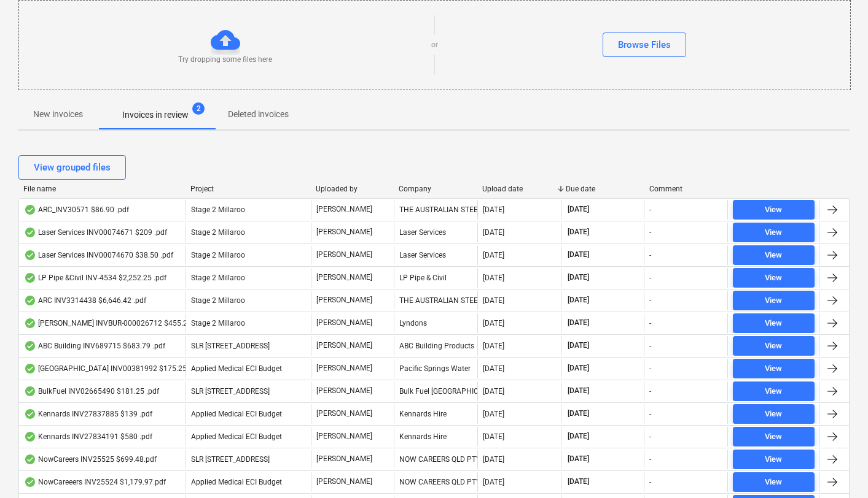 This screenshot has height=498, width=868. Describe the element at coordinates (603, 189) in the screenshot. I see `div: Due date` at that location.